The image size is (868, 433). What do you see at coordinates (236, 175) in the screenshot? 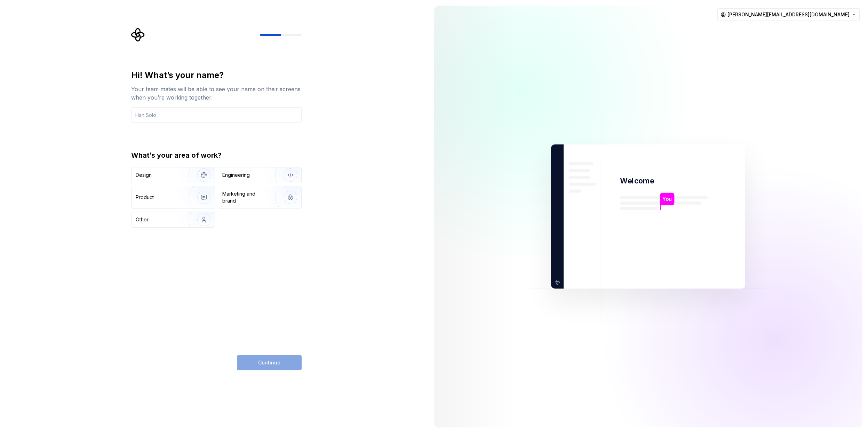
I see `div: Engineering` at bounding box center [236, 175].